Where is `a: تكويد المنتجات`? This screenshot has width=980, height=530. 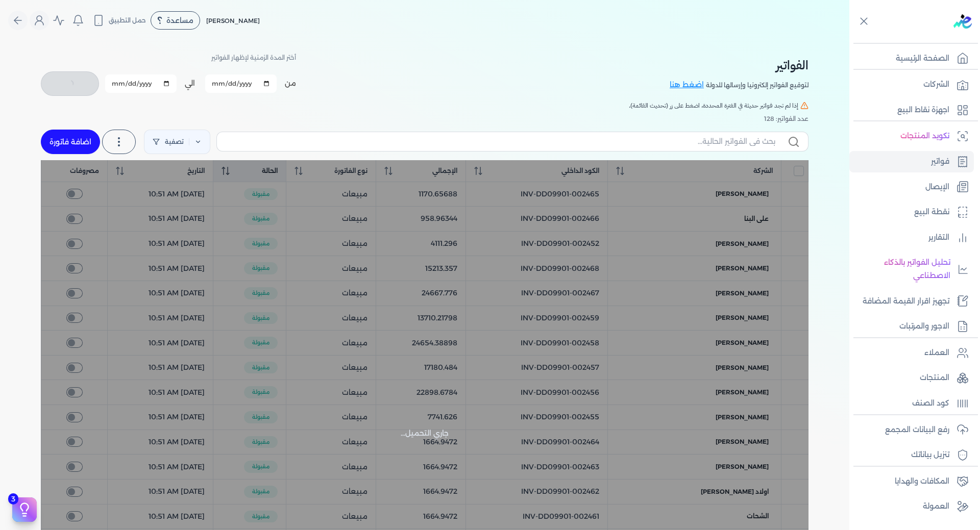 a: تكويد المنتجات is located at coordinates (911, 136).